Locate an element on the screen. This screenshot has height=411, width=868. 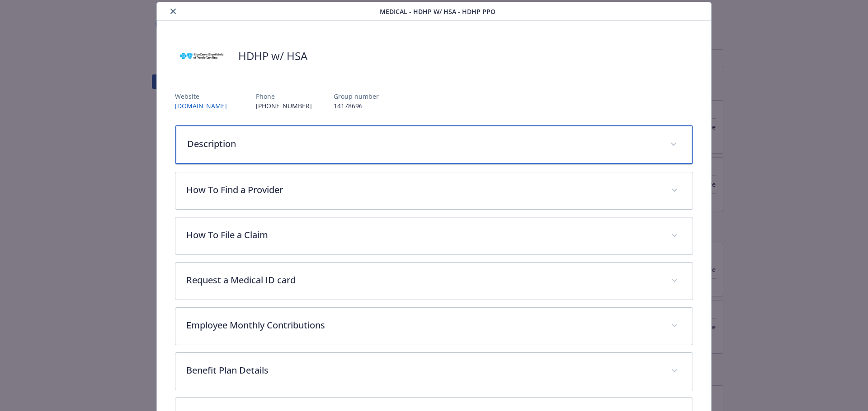
h2: HDHP w/ HSA is located at coordinates (272, 56).